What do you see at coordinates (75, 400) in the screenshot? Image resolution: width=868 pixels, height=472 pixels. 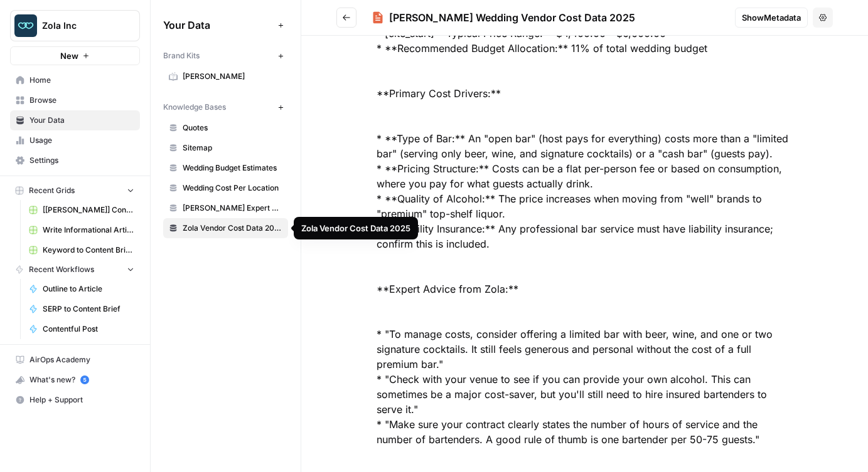 I see `button: Help + Support` at bounding box center [75, 400].